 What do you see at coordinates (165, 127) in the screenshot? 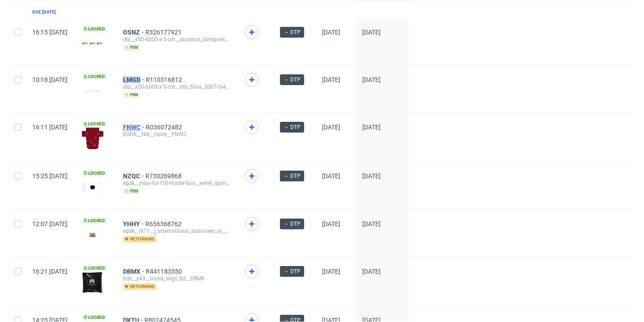
I see `span: R036072482` at bounding box center [165, 127].